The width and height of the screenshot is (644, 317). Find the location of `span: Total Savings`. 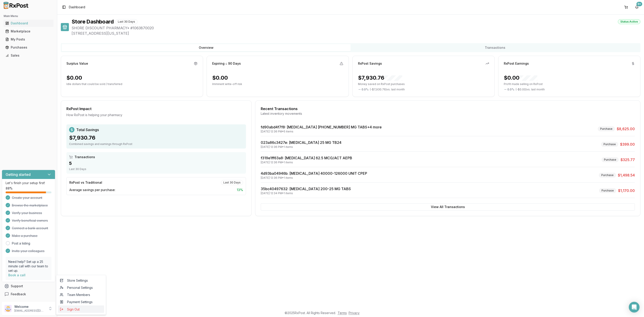

span: Total Savings is located at coordinates (87, 130).